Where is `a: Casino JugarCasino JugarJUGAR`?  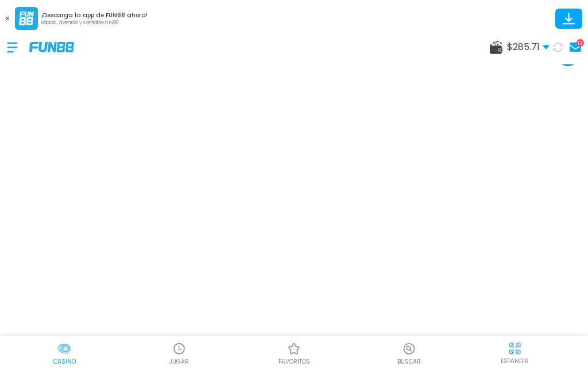 a: Casino JugarCasino JugarJUGAR is located at coordinates (179, 353).